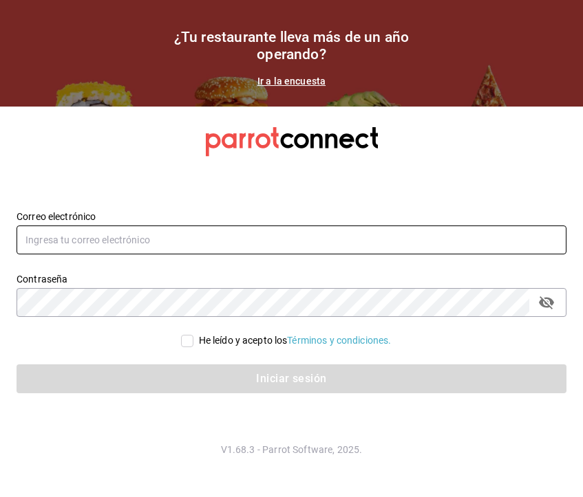 The height and width of the screenshot is (497, 583). I want to click on a: Términos y condiciones., so click(338, 341).